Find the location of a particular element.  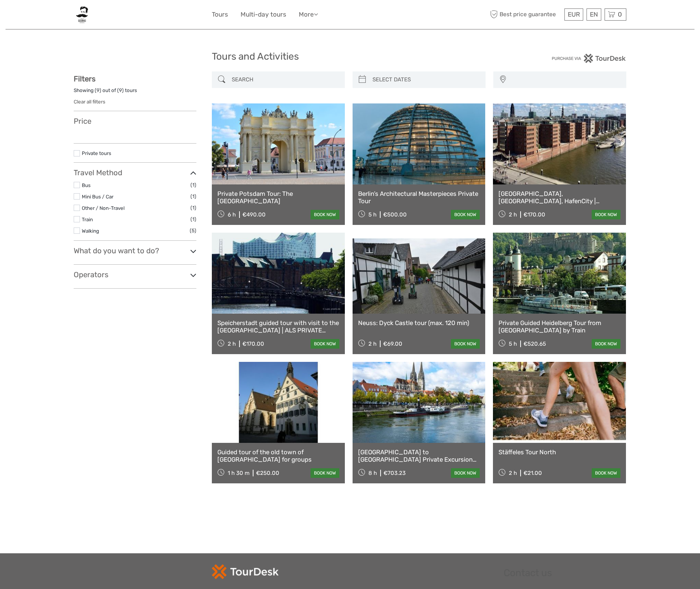

div: €21.00 is located at coordinates (533, 473).